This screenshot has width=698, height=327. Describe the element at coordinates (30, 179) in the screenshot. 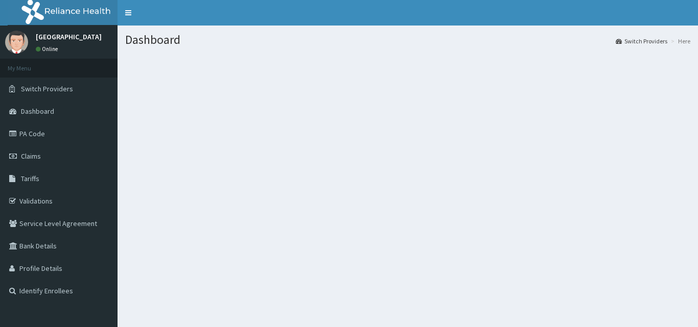

I see `span: Tariffs` at that location.